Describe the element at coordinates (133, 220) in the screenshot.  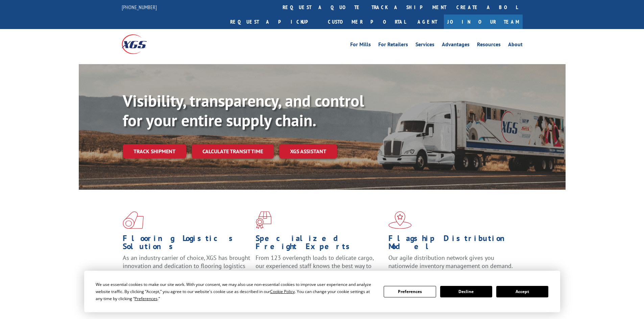
I see `img: xgs-icon-total-supply-chain-intelligence-red` at that location.